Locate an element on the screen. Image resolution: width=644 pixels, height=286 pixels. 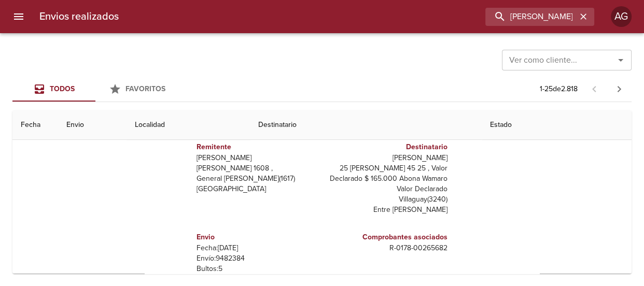
p: 1 - 25 de 2.818 is located at coordinates (558, 89).